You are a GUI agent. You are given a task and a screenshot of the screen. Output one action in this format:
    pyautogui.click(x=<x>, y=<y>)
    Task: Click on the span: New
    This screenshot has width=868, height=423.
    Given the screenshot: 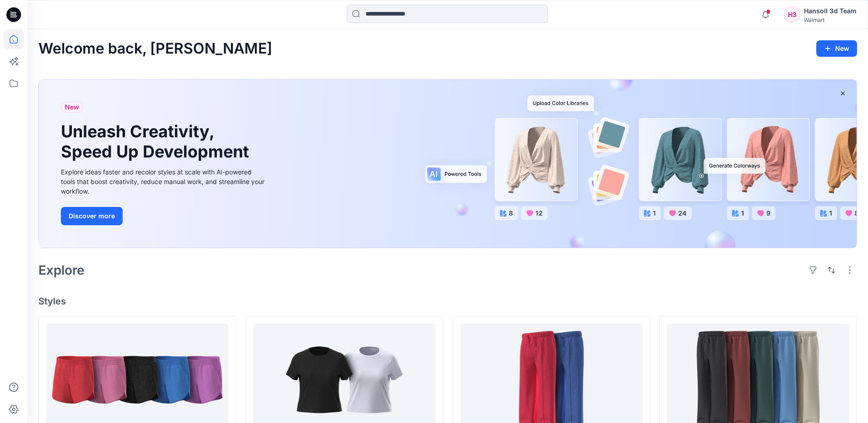 What is the action you would take?
    pyautogui.click(x=72, y=107)
    